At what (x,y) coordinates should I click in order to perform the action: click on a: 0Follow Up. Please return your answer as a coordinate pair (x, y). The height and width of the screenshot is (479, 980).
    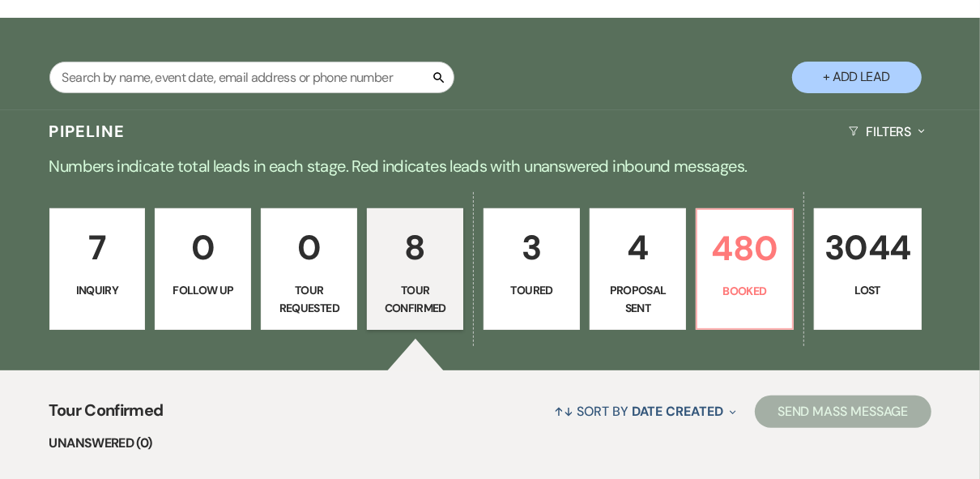
    Looking at the image, I should click on (203, 269).